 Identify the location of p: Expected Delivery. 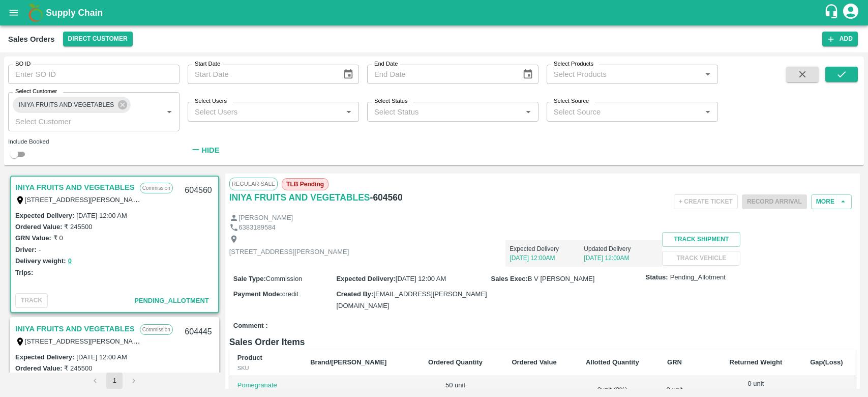
(547, 249).